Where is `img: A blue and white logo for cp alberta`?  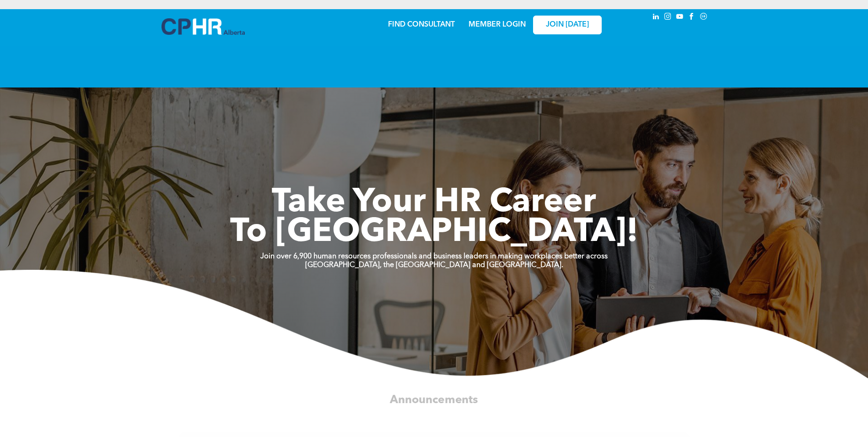 img: A blue and white logo for cp alberta is located at coordinates (203, 27).